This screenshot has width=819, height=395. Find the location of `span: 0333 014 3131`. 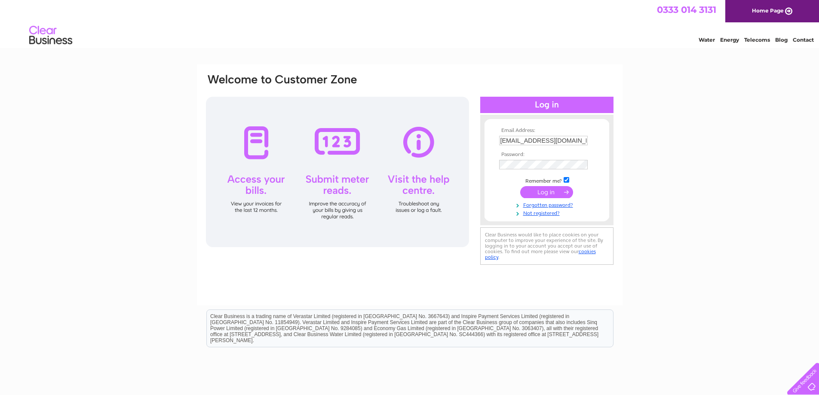

span: 0333 014 3131 is located at coordinates (687, 9).